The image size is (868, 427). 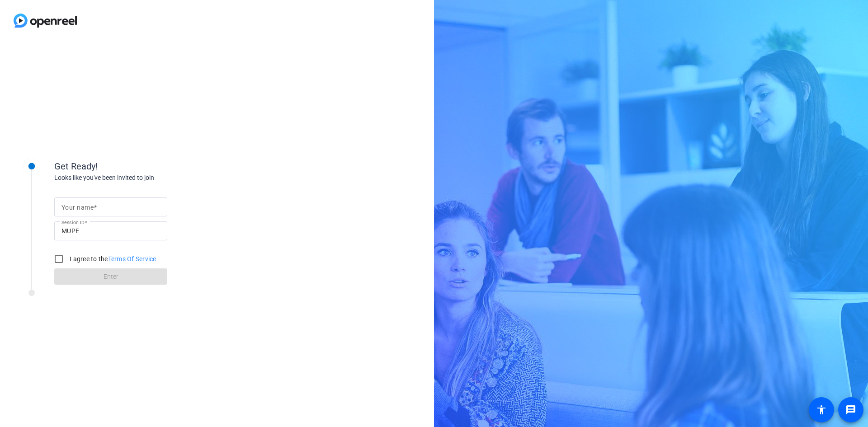 I want to click on mat-label: Your name, so click(x=78, y=208).